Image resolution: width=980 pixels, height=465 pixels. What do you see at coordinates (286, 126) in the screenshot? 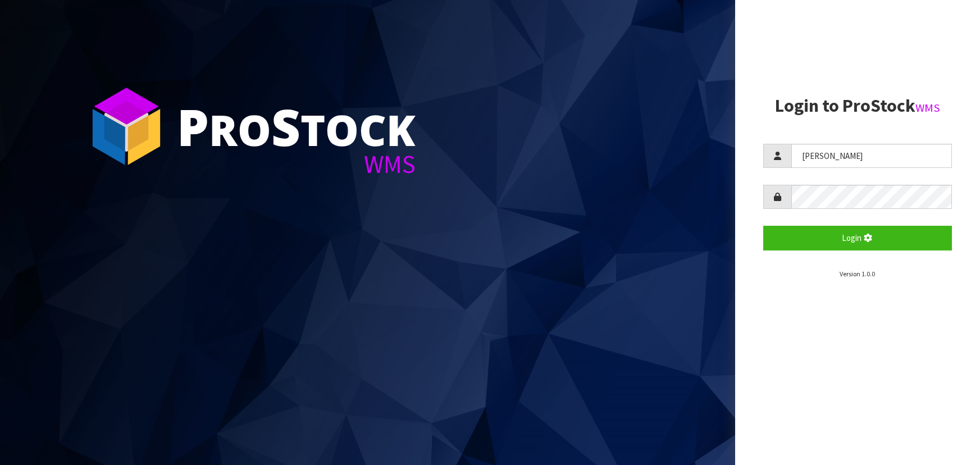
I see `span: S` at bounding box center [286, 126].